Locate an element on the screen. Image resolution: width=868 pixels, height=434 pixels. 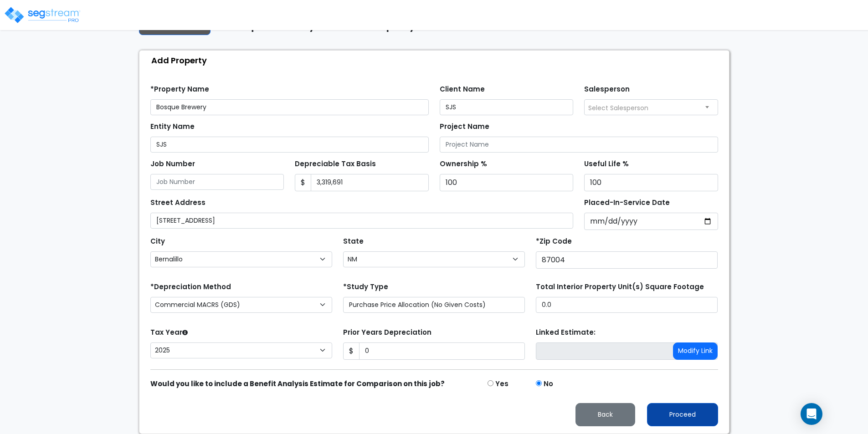
label: Salesperson is located at coordinates (607, 89).